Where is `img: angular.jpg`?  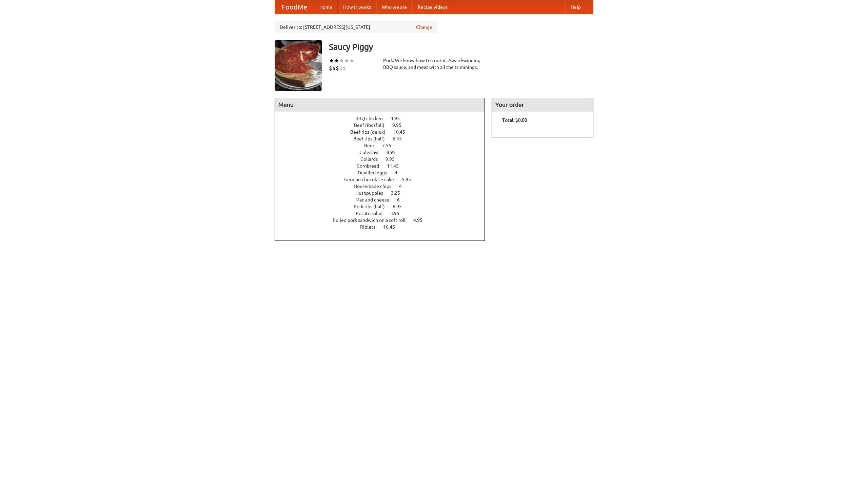 img: angular.jpg is located at coordinates (299, 66).